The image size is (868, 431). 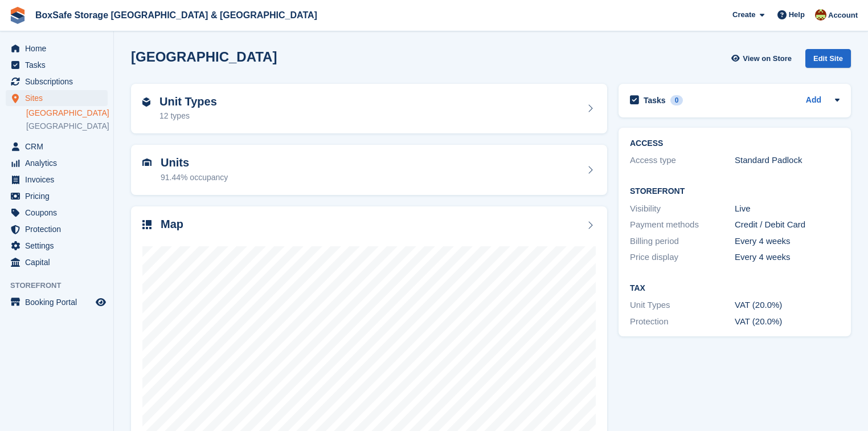 I want to click on span: Home, so click(x=59, y=48).